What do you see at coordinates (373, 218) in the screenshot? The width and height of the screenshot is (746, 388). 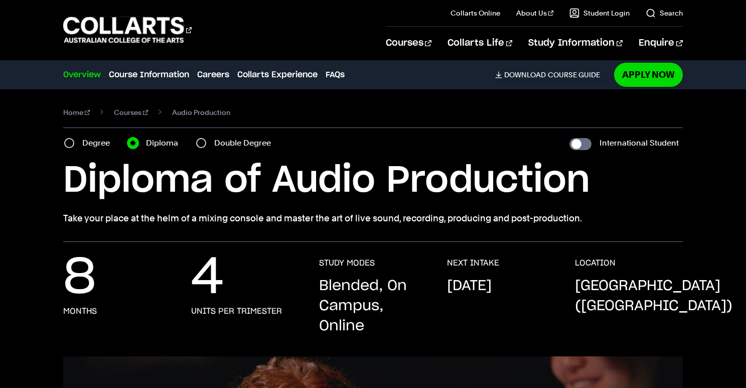 I see `p: Take your place at the helm of a mixing console and master the art of live sound, recording, prod...` at bounding box center [373, 218].